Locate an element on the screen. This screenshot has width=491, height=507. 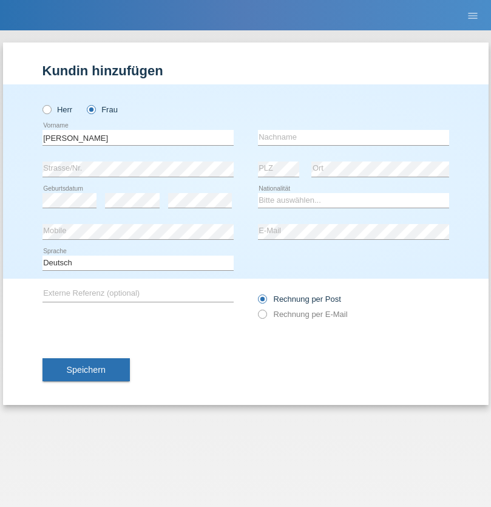
input: Herr is located at coordinates (46, 109).